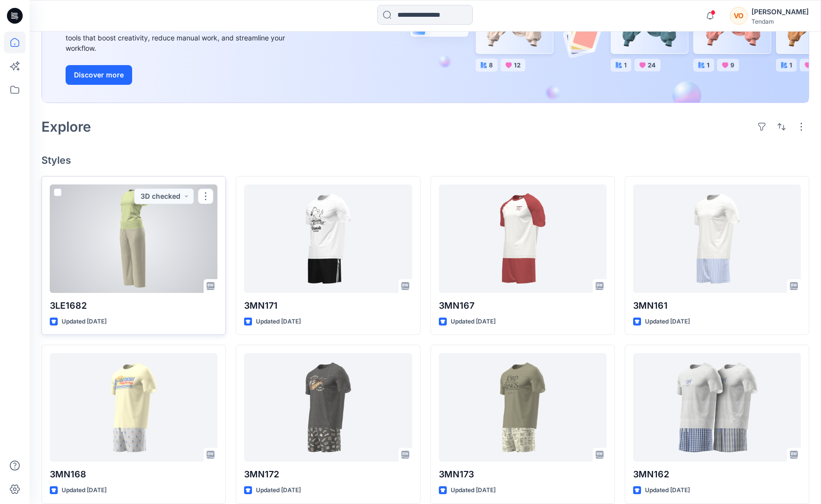 The height and width of the screenshot is (504, 821). I want to click on p: 3LE1682, so click(134, 306).